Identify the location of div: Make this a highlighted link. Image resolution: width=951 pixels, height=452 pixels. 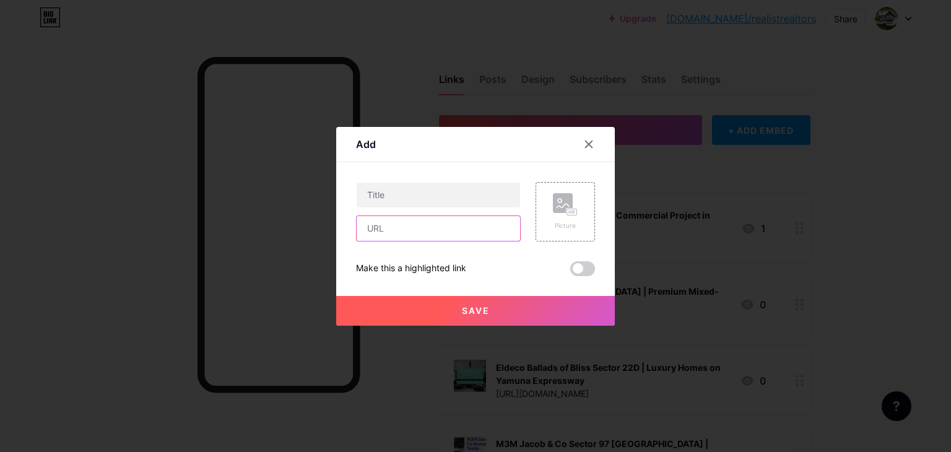
(411, 269).